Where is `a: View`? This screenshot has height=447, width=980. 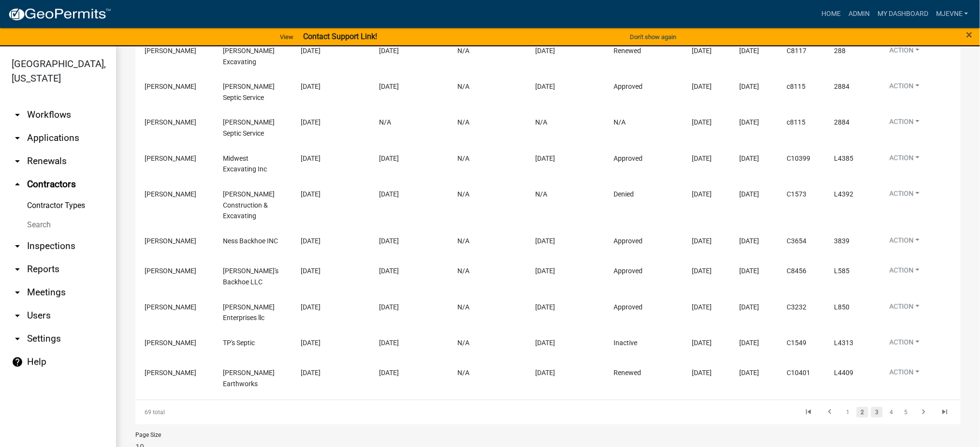 a: View is located at coordinates (287, 37).